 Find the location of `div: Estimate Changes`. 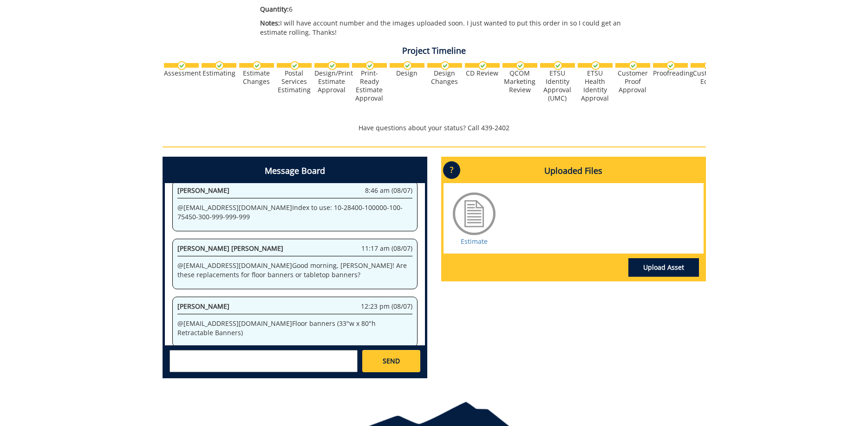

div: Estimate Changes is located at coordinates (256, 78).